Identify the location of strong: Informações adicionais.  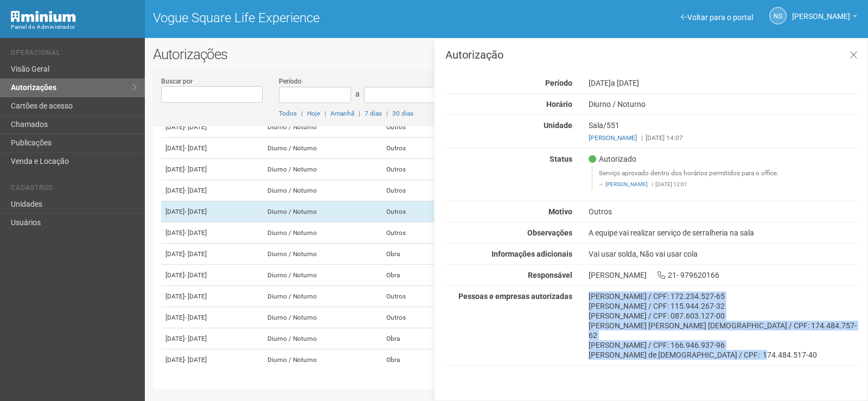
(532, 253).